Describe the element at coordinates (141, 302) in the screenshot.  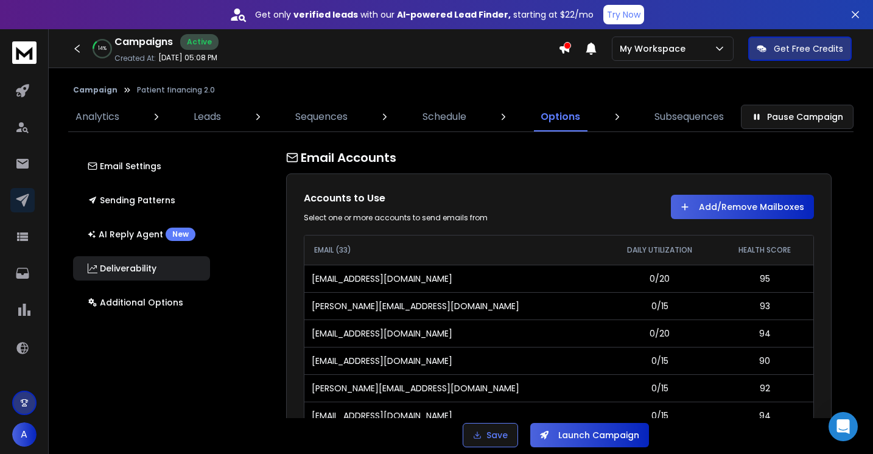
I see `button: Additional Options` at that location.